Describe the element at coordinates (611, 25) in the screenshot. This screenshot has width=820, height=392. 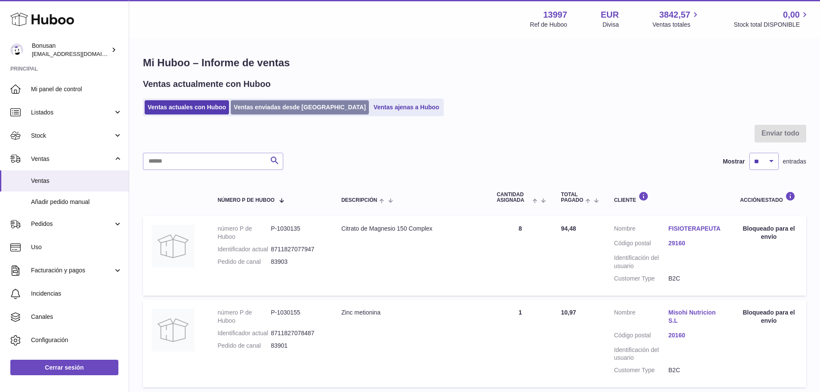
I see `div: Divisa` at that location.